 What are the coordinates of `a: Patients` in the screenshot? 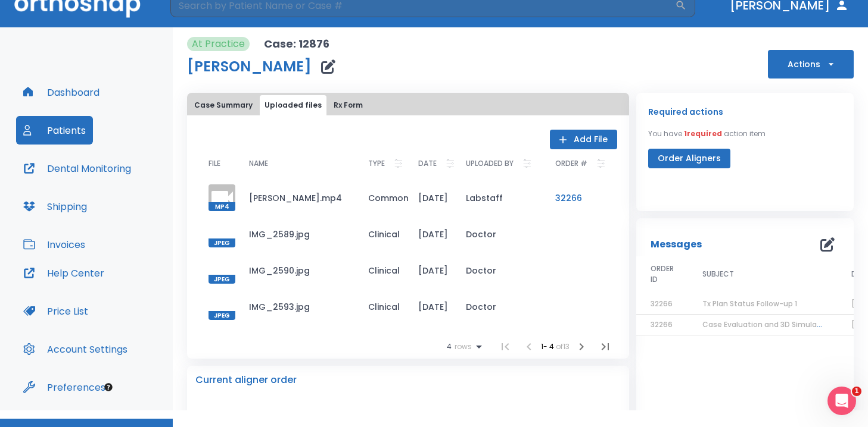 It's located at (54, 131).